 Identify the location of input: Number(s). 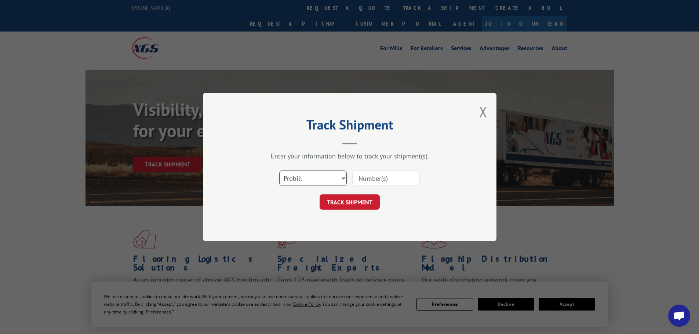
(386, 178).